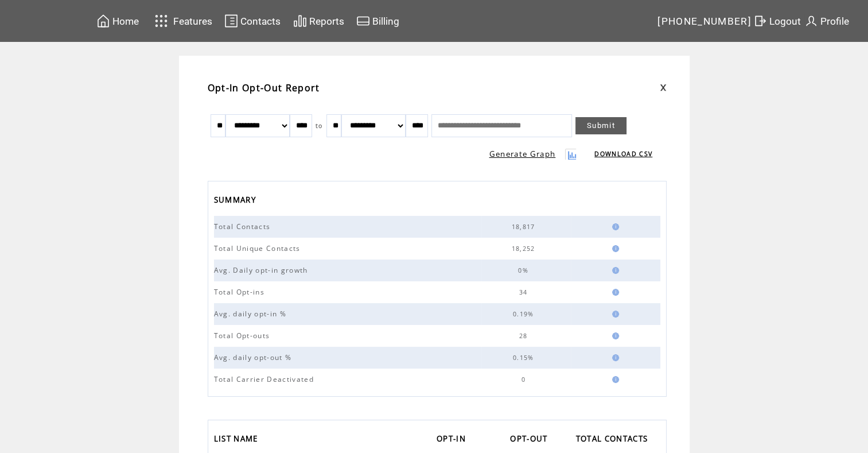 The height and width of the screenshot is (453, 868). Describe the element at coordinates (835, 22) in the screenshot. I see `span: Profile` at that location.